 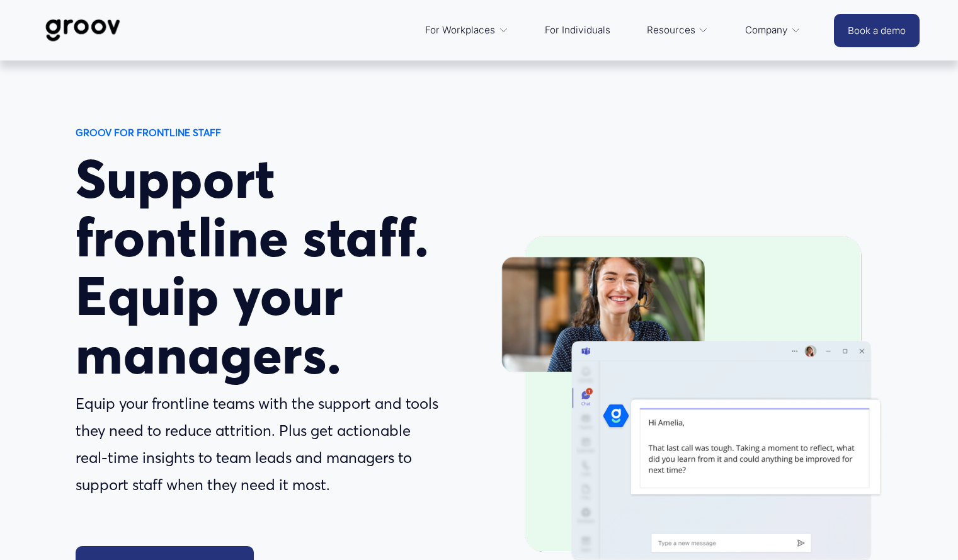 I want to click on span: Resources, so click(x=671, y=30).